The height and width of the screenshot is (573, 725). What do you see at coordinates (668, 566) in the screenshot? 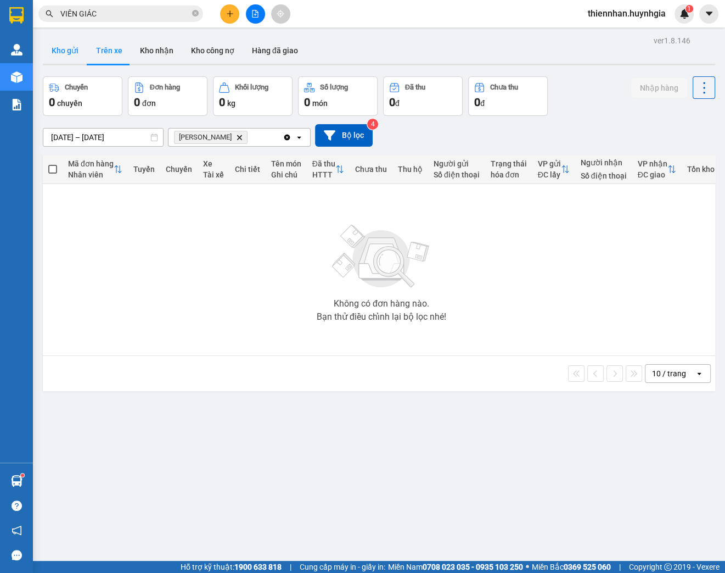
I see `span: copyright` at bounding box center [668, 566].